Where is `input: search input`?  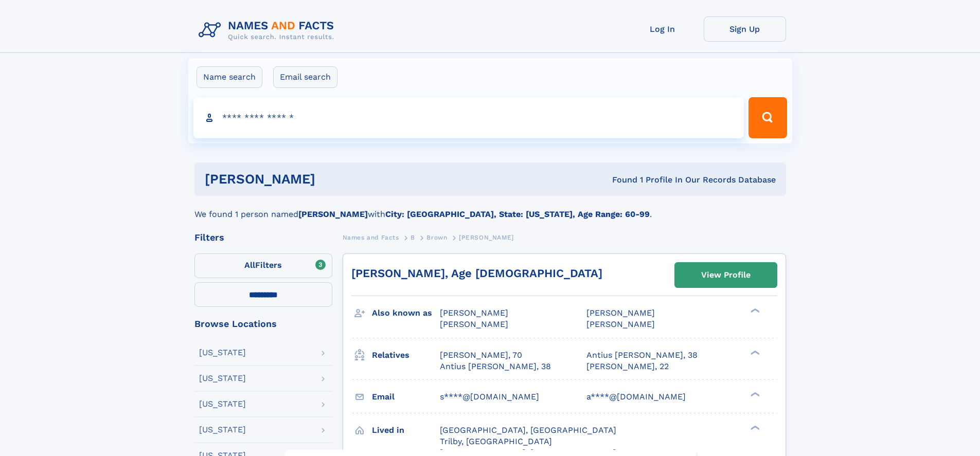 input: search input is located at coordinates (469, 118).